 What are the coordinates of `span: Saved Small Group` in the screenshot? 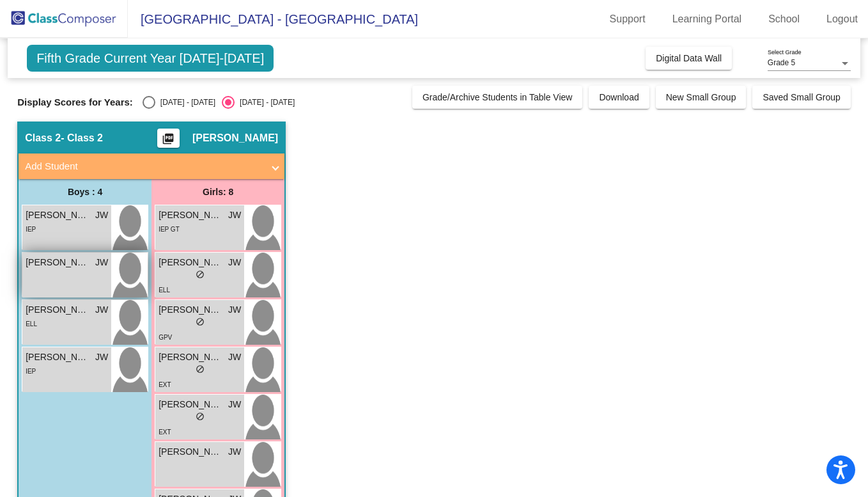 It's located at (801, 98).